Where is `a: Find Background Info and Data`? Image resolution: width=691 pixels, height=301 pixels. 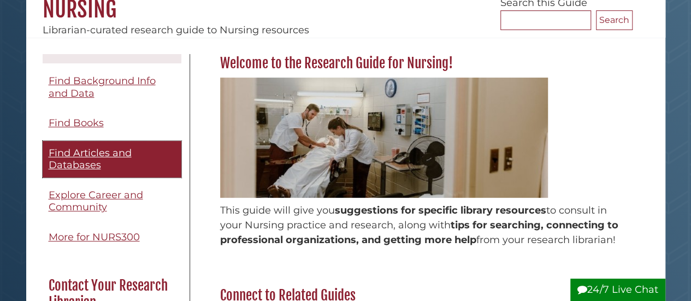 a: Find Background Info and Data is located at coordinates (112, 87).